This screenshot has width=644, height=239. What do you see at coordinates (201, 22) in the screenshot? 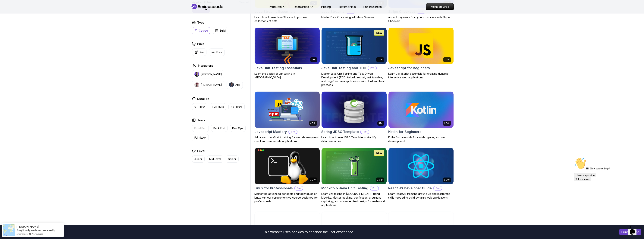
I see `h2: Type` at bounding box center [201, 22].